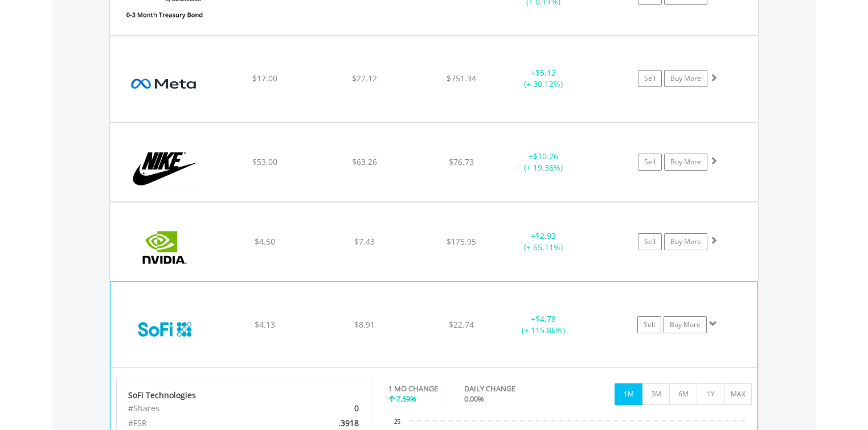 The height and width of the screenshot is (430, 868). Describe the element at coordinates (510, 389) in the screenshot. I see `div: DAILY CHANGE` at that location.